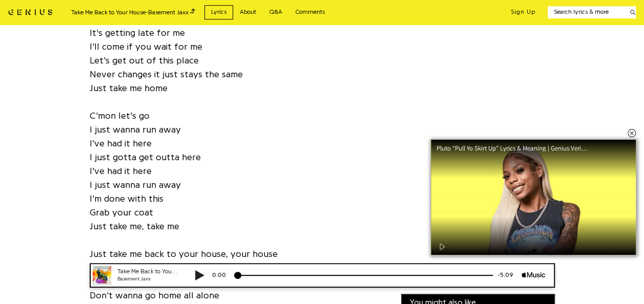  Describe the element at coordinates (426, 12) in the screenshot. I see `div: -5:09` at that location.